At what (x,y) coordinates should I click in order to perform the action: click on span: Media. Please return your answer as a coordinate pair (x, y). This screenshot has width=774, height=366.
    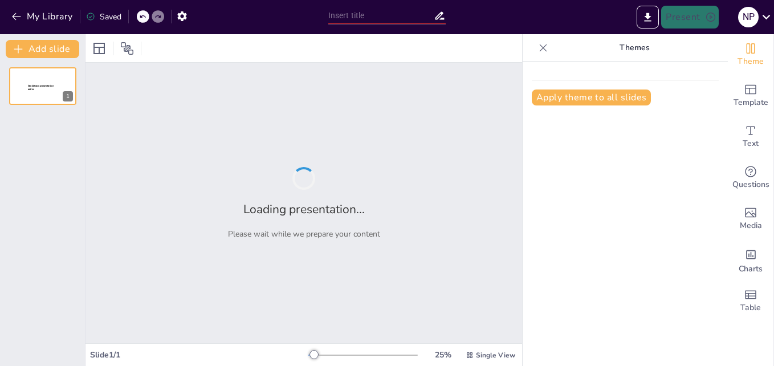
    Looking at the image, I should click on (751, 226).